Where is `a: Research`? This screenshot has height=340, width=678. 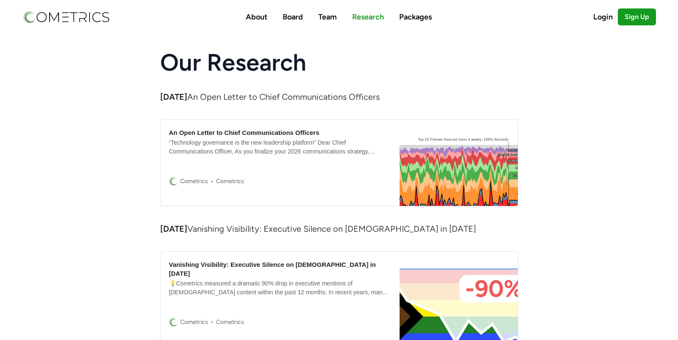 a: Research is located at coordinates (368, 17).